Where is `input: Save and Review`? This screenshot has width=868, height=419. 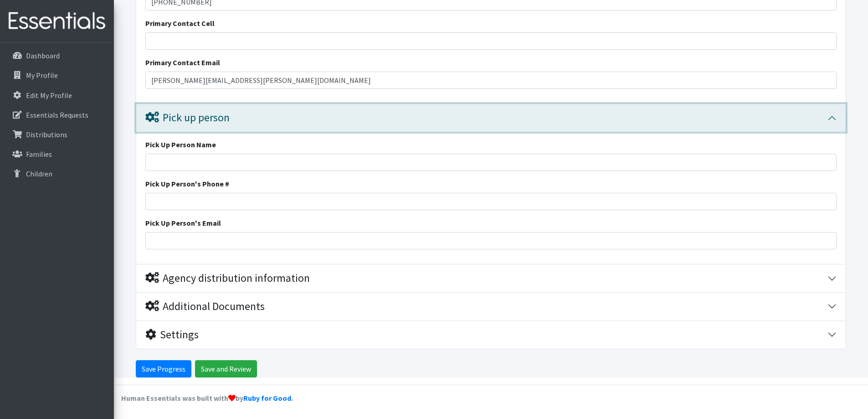 input: Save and Review is located at coordinates (226, 369).